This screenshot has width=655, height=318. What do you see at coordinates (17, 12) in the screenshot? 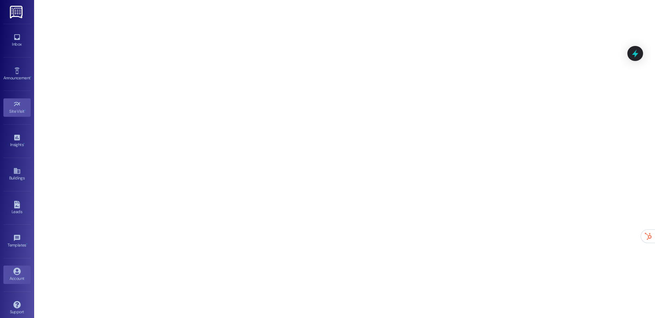
I see `img: ResiDesk Logo` at bounding box center [17, 12].